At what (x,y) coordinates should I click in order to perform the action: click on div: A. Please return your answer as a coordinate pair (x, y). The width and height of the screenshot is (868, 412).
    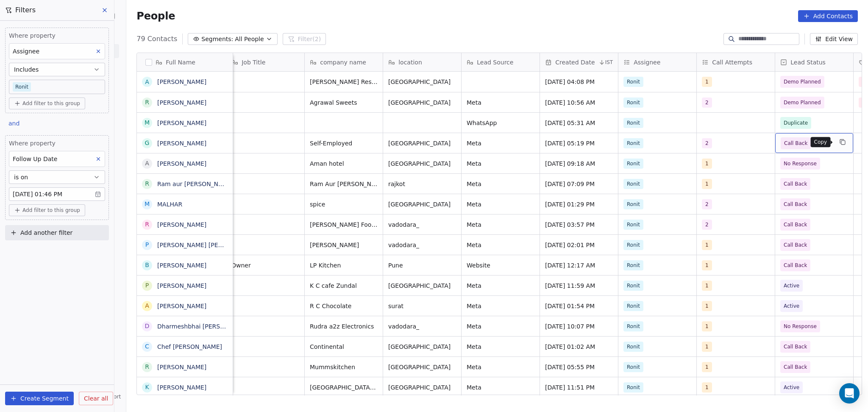
    Looking at the image, I should click on (147, 306).